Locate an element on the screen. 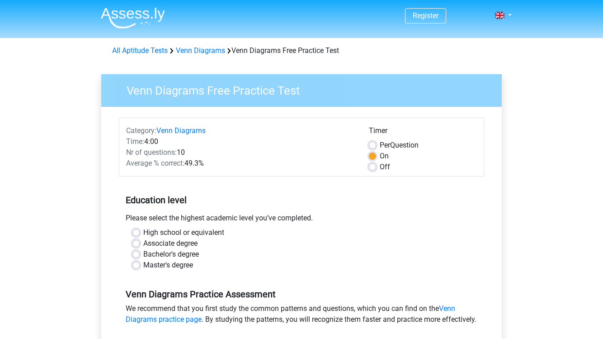  label: Master's degree is located at coordinates (168, 265).